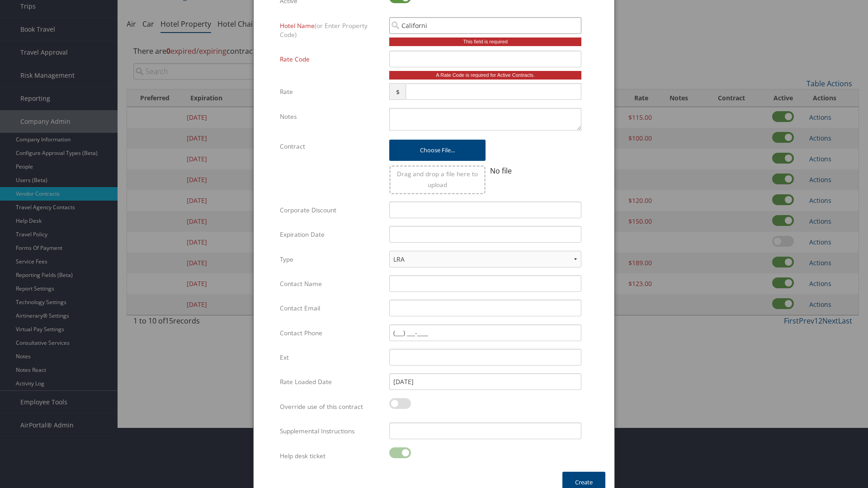 This screenshot has height=488, width=868. Describe the element at coordinates (331, 92) in the screenshot. I see `label: Rate` at that location.